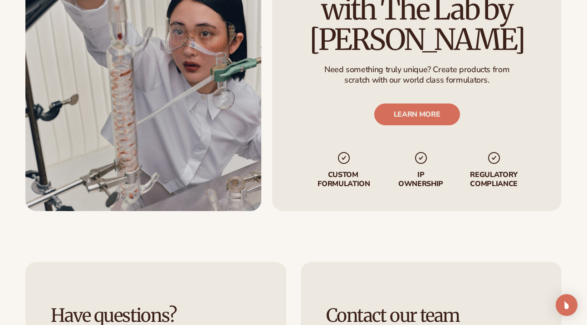 The image size is (587, 325). I want to click on p: Need something truly unique? Create products from, so click(417, 69).